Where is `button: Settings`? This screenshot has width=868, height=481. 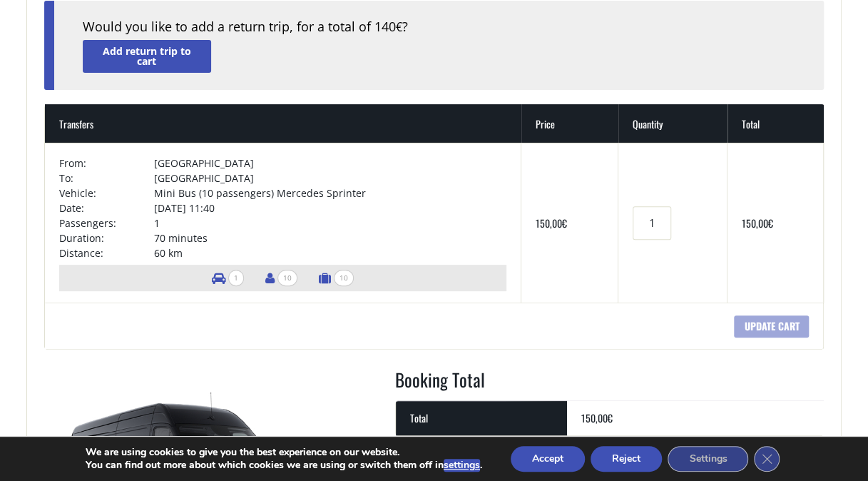 button: Settings is located at coordinates (708, 459).